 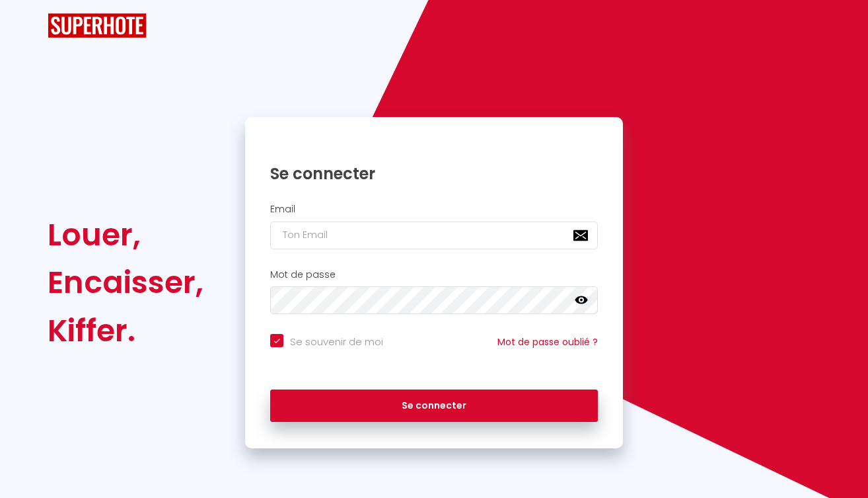 I want to click on input: Ton Email, so click(x=434, y=236).